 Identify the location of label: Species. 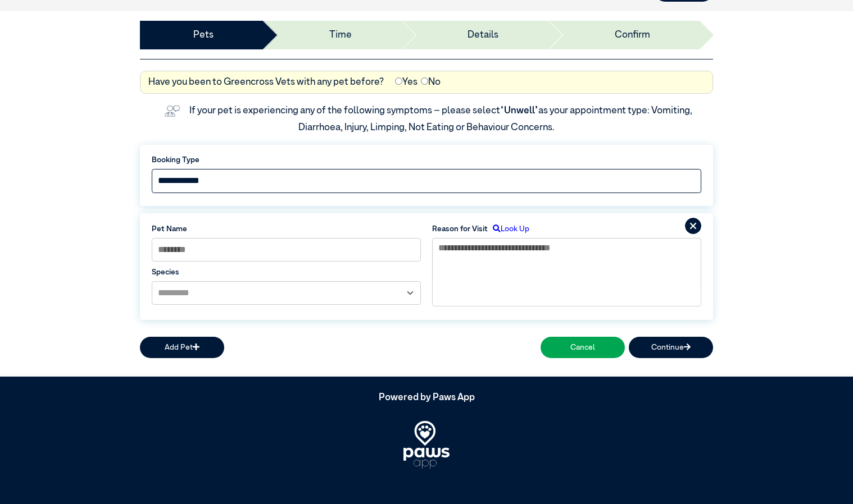
(286, 272).